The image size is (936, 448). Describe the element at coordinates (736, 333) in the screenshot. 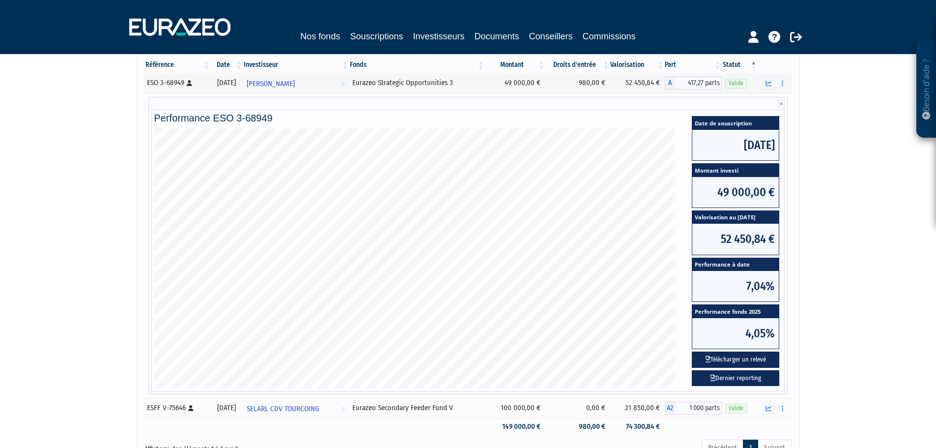

I see `span: 4,05%` at that location.